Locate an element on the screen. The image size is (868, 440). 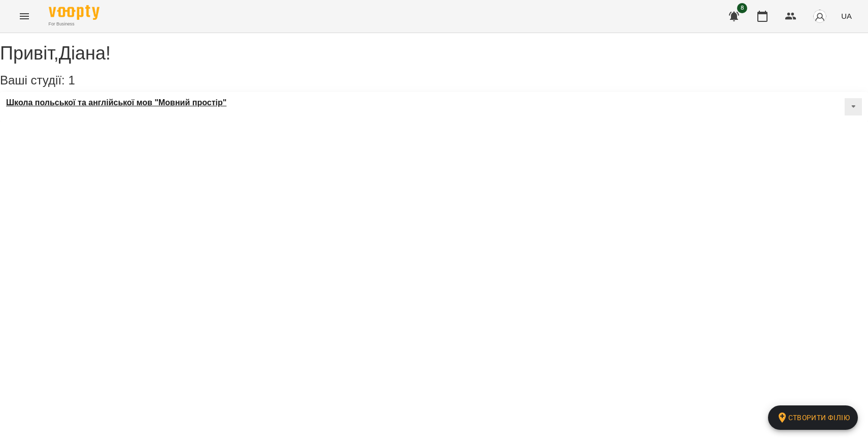
img: avatar_s.png is located at coordinates (820, 17).